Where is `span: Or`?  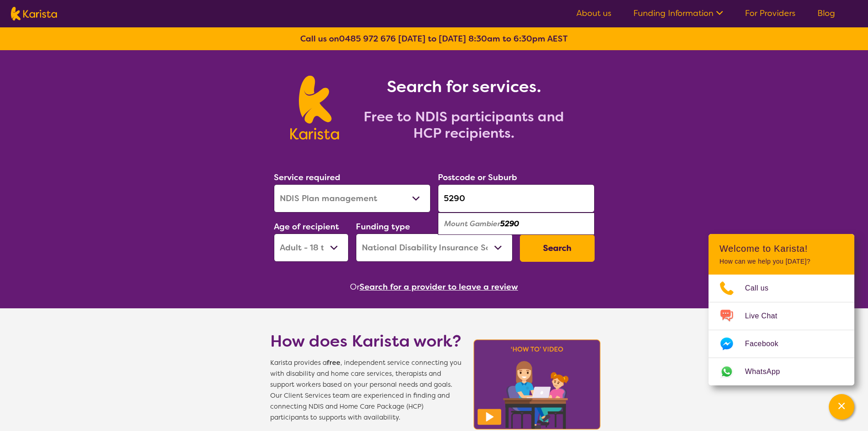 span: Or is located at coordinates (354, 287).